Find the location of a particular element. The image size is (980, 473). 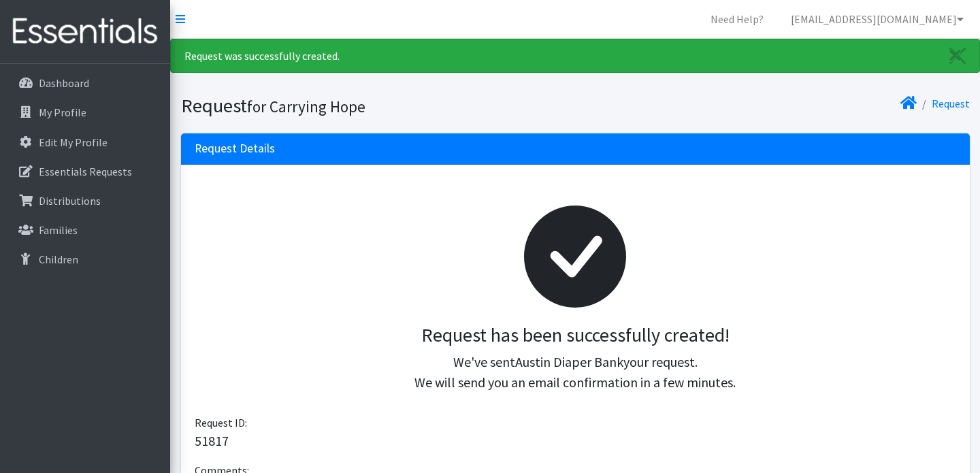

a: Close is located at coordinates (957, 55).